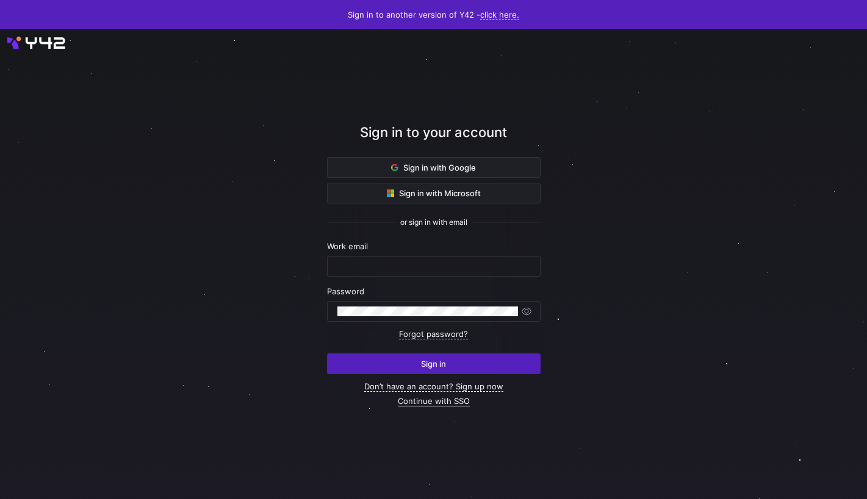  Describe the element at coordinates (434, 193) in the screenshot. I see `span: Sign in with Microsoft` at that location.